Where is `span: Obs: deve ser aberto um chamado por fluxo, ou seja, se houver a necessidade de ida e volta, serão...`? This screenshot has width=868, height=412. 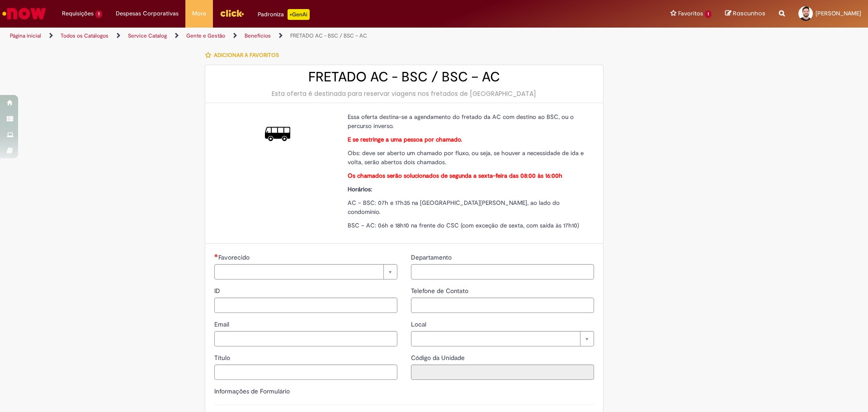
span: Obs: deve ser aberto um chamado por fluxo, ou seja, se houver a necessidade de ida e volta, serão... is located at coordinates (465, 158).